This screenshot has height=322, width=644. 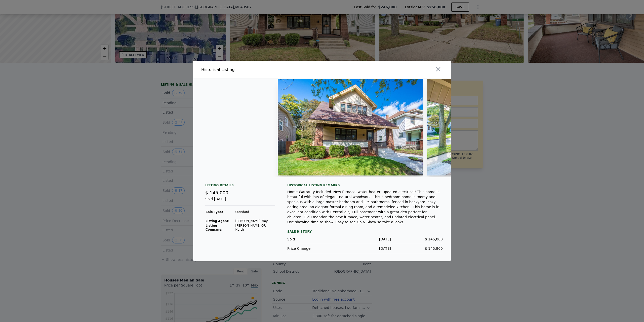 What do you see at coordinates (255, 212) in the screenshot?
I see `td: Standard` at bounding box center [255, 212].